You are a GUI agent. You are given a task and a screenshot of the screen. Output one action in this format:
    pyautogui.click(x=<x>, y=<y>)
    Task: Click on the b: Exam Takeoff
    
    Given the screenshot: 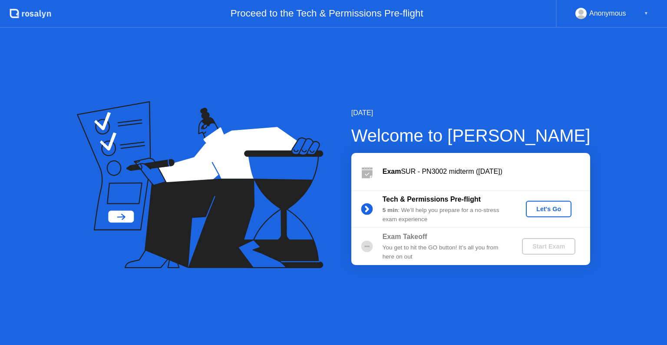 What is the action you would take?
    pyautogui.click(x=405, y=236)
    